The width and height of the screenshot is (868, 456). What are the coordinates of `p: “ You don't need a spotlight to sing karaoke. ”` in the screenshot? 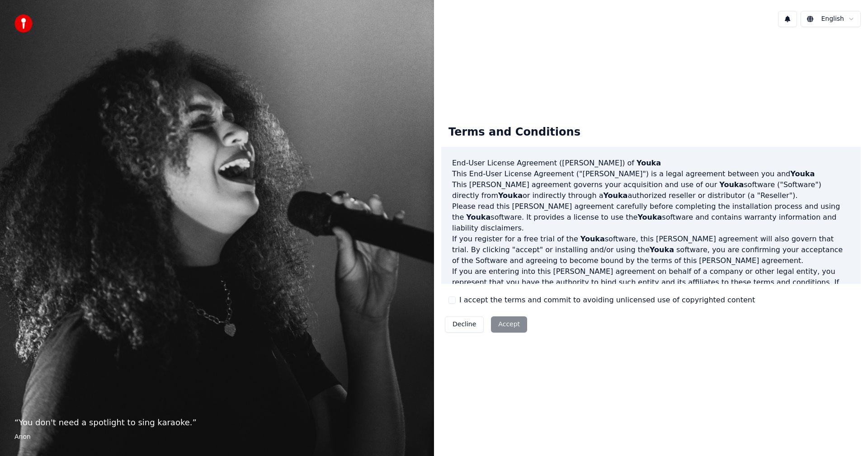 It's located at (217, 423).